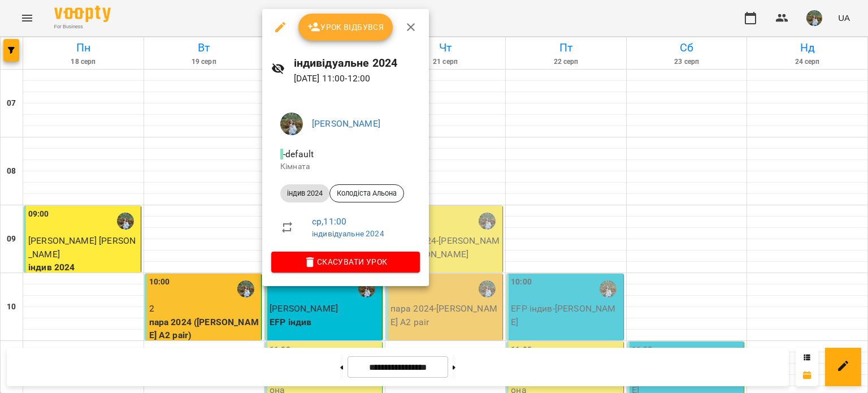 The height and width of the screenshot is (393, 868). Describe the element at coordinates (345, 27) in the screenshot. I see `span: Урок відбувся` at that location.